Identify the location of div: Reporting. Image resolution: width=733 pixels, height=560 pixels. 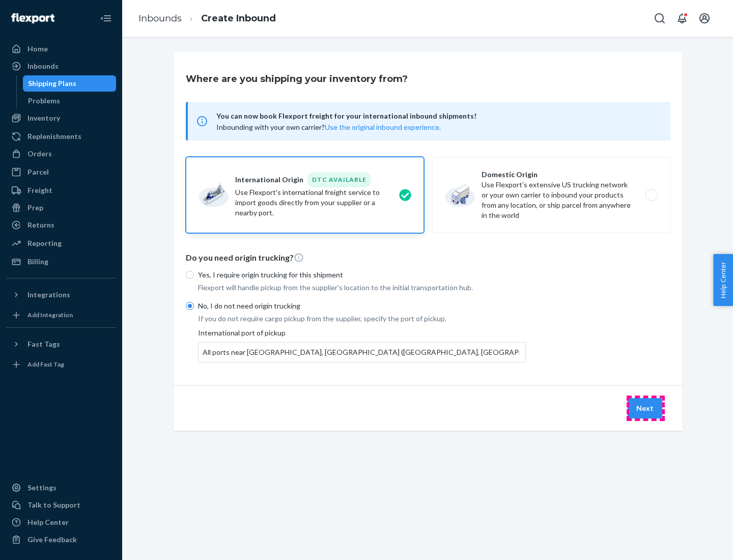
(44, 243).